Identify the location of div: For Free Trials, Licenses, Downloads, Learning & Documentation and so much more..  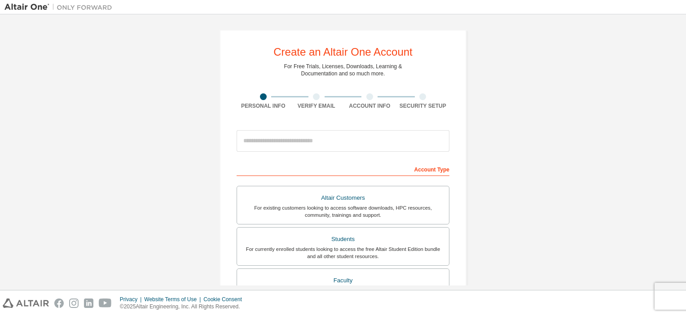
(343, 70).